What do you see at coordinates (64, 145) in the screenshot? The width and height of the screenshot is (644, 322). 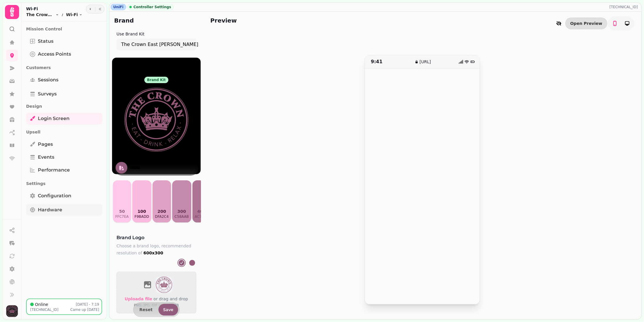 I see `a: Pages` at bounding box center [64, 145].